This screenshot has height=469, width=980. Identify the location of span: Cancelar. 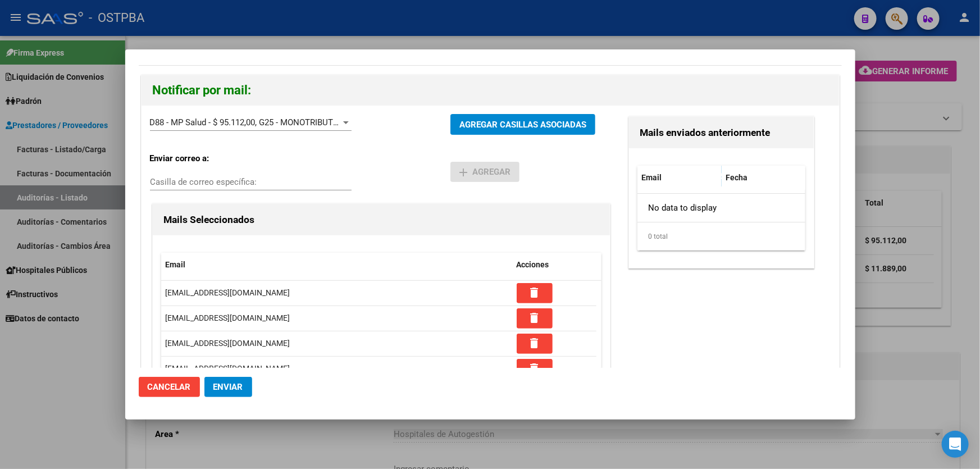
(169, 387).